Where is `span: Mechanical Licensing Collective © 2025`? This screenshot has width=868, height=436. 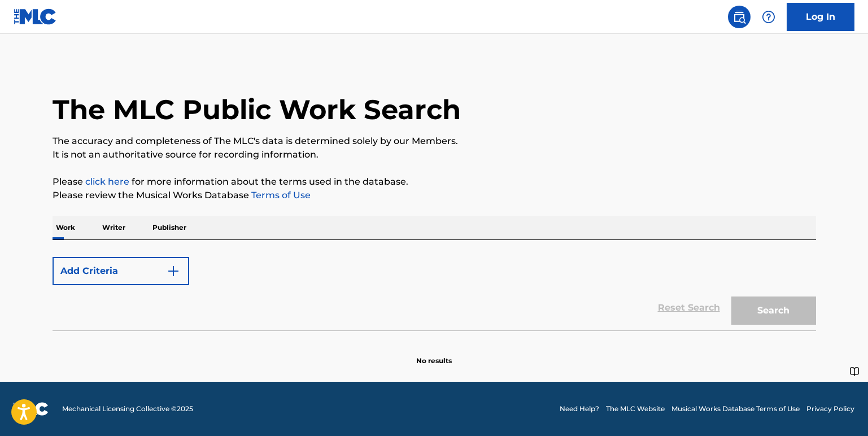 span: Mechanical Licensing Collective © 2025 is located at coordinates (127, 409).